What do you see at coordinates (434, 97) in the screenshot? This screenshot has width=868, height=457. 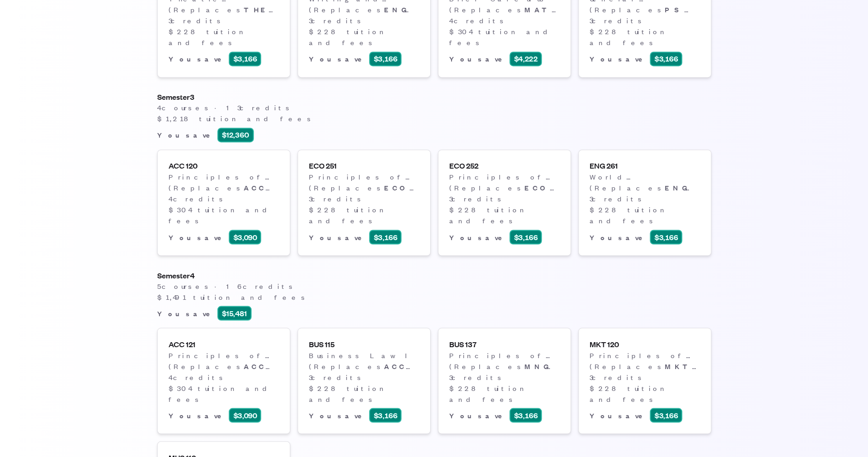 I see `h4: Semester 3` at bounding box center [434, 97].